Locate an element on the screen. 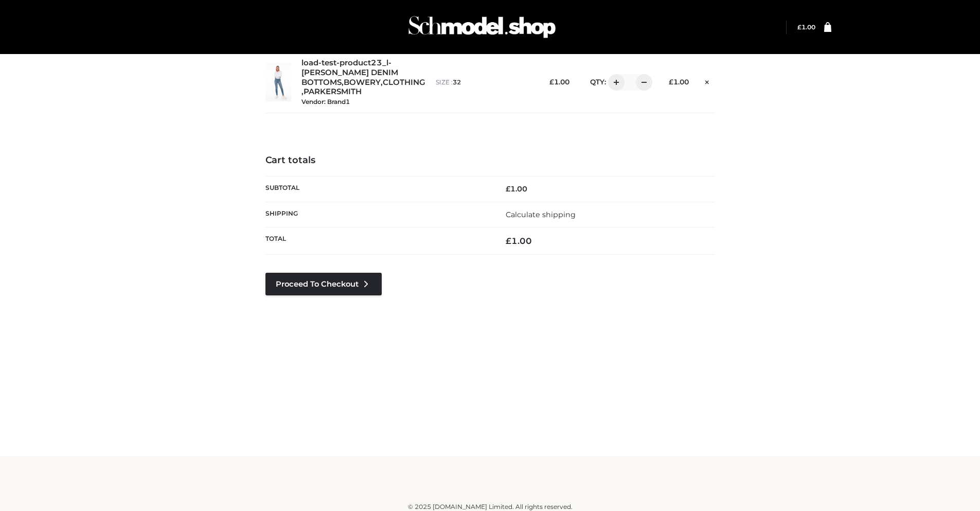 The height and width of the screenshot is (511, 980). img: Schmodel Admin 964 is located at coordinates (482, 27).